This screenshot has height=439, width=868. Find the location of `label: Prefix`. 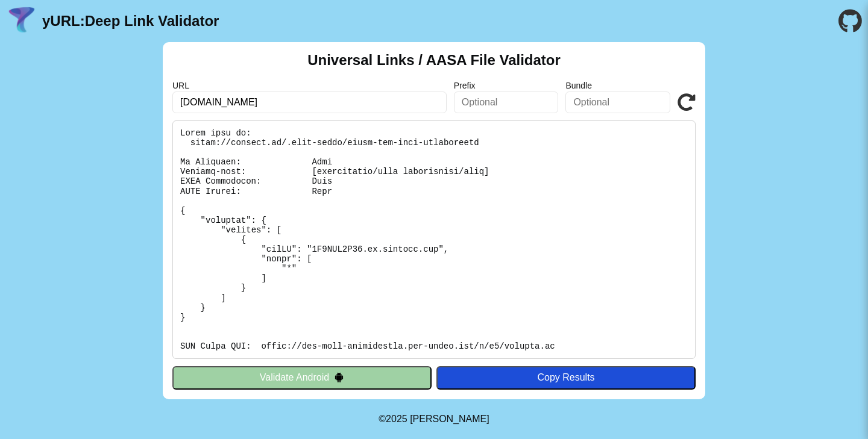

label: Prefix is located at coordinates (507, 85).